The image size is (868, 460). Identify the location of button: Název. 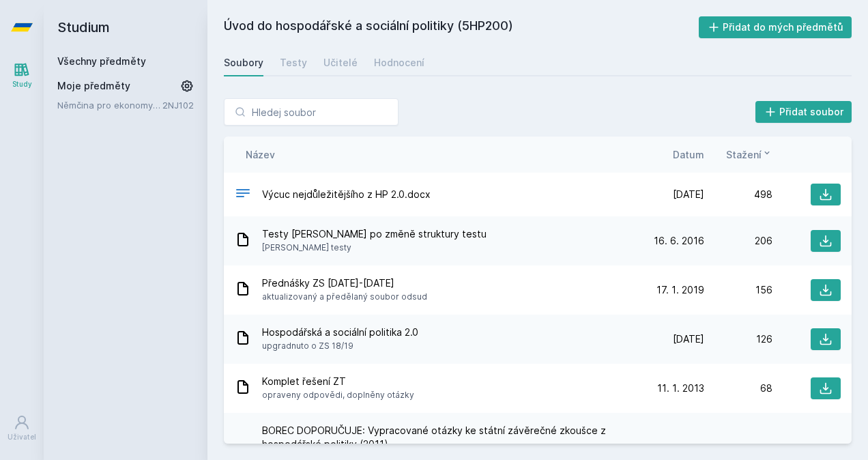
(260, 154).